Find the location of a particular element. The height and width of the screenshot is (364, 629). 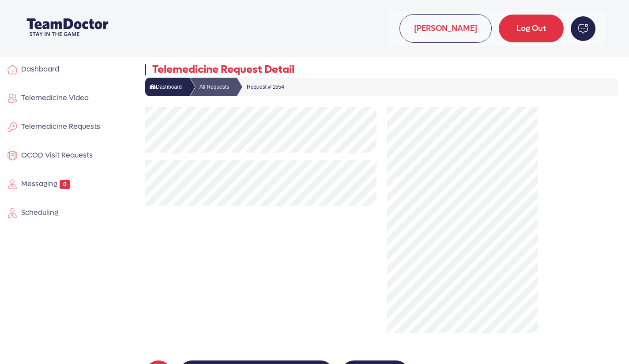

img: membership.svg is located at coordinates (13, 156).